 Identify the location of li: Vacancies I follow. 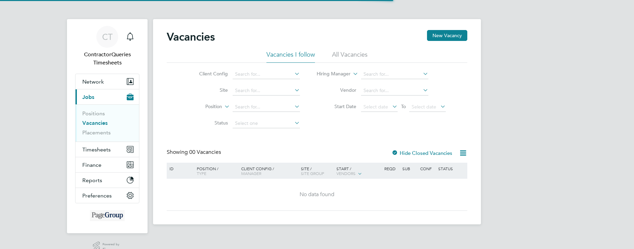
(291, 57).